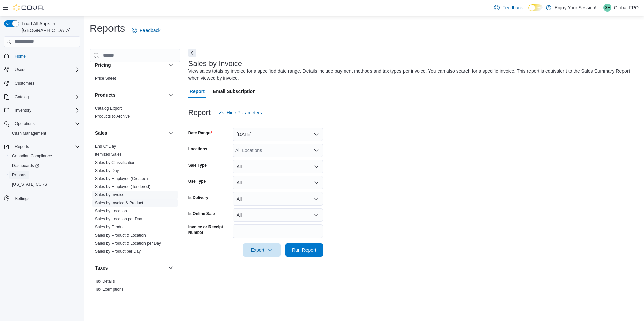 The width and height of the screenshot is (644, 321). What do you see at coordinates (19, 175) in the screenshot?
I see `a: Reports` at bounding box center [19, 175].